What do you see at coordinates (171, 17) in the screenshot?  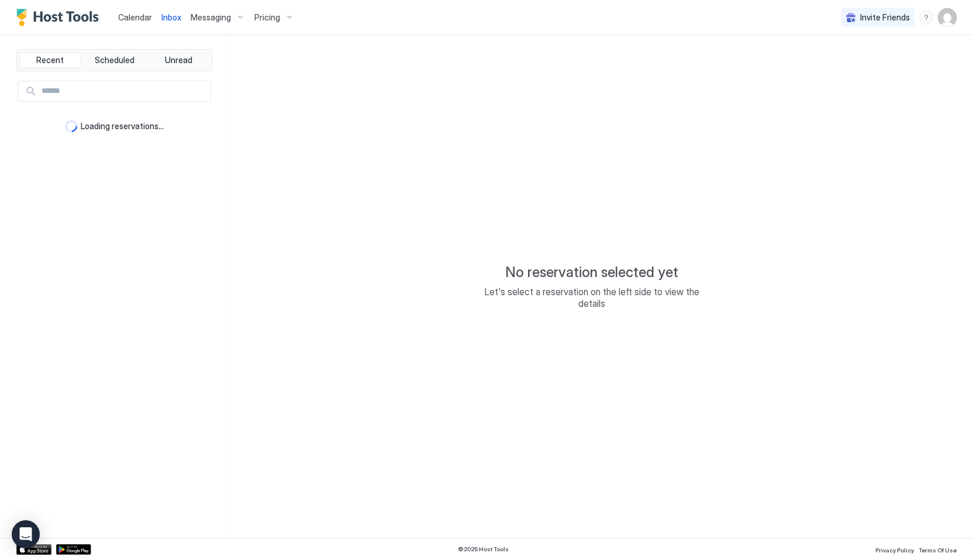 I see `span: Inbox` at bounding box center [171, 17].